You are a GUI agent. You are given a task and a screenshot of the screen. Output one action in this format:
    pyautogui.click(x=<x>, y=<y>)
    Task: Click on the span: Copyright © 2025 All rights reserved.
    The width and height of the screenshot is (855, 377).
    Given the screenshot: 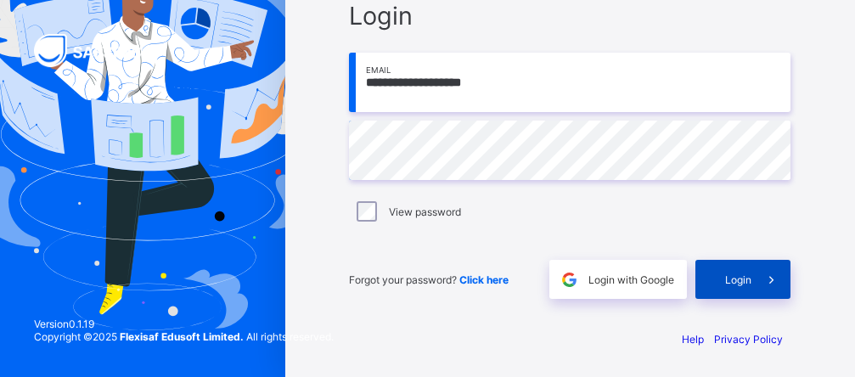 What is the action you would take?
    pyautogui.click(x=183, y=336)
    